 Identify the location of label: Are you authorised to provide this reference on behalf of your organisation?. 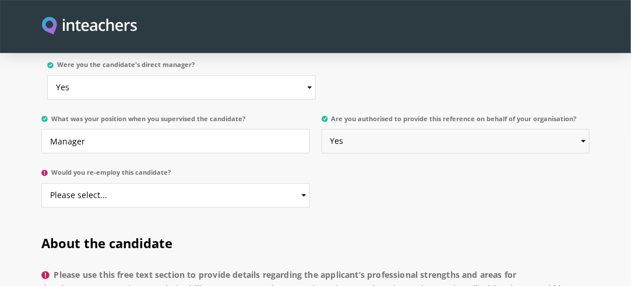
(456, 122).